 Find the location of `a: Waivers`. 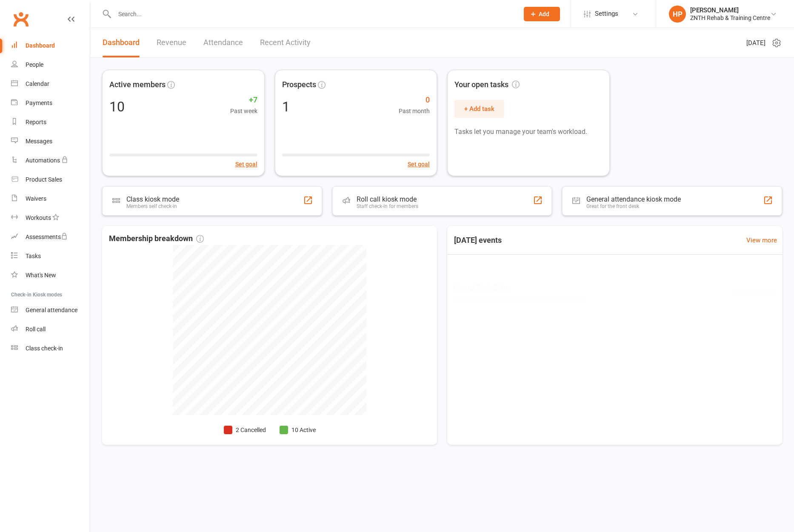

a: Waivers is located at coordinates (50, 198).